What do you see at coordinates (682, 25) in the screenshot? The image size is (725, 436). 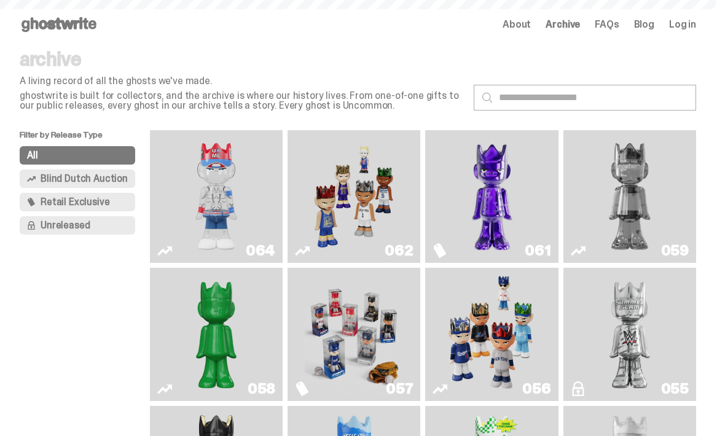 I see `a: Log in` at bounding box center [682, 25].